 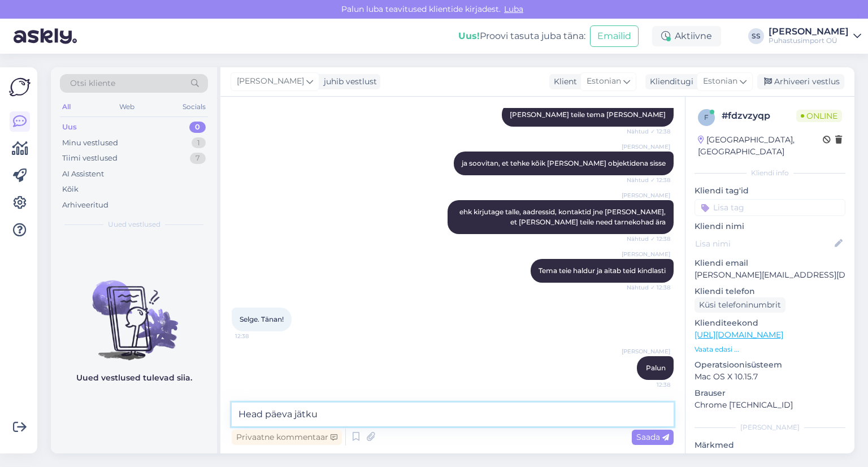 What do you see at coordinates (770, 364) in the screenshot?
I see `p: Operatsioonisüsteem` at bounding box center [770, 364].